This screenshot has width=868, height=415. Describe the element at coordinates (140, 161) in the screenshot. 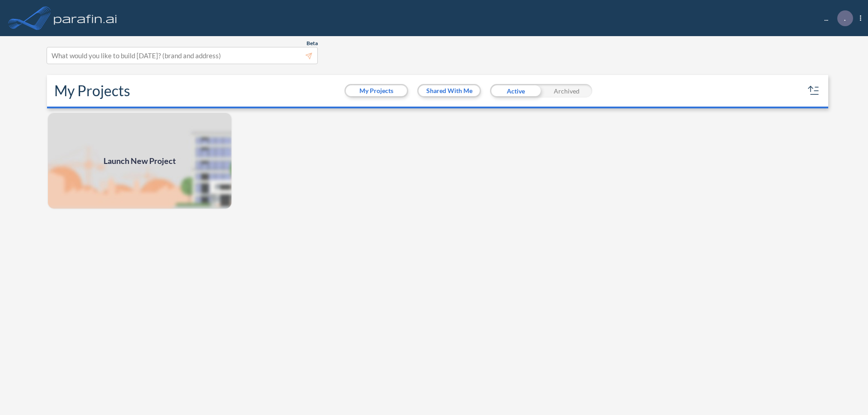

I see `span: Launch New Project` at that location.